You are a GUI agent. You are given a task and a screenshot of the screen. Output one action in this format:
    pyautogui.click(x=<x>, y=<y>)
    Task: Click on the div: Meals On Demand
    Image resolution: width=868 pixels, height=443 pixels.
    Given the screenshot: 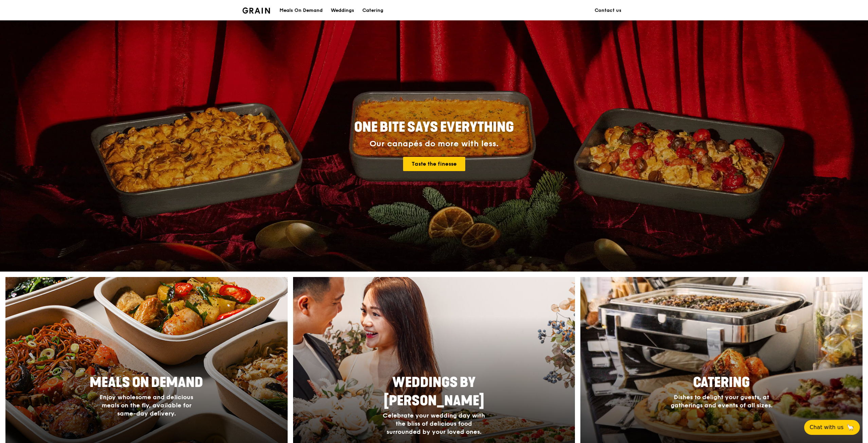 What is the action you would take?
    pyautogui.click(x=301, y=10)
    